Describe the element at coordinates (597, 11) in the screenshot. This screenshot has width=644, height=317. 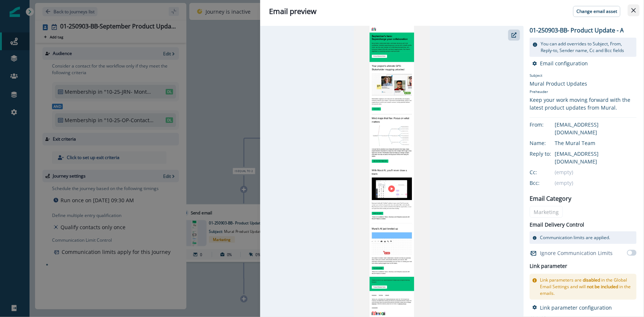
I see `button: Change email asset` at that location.